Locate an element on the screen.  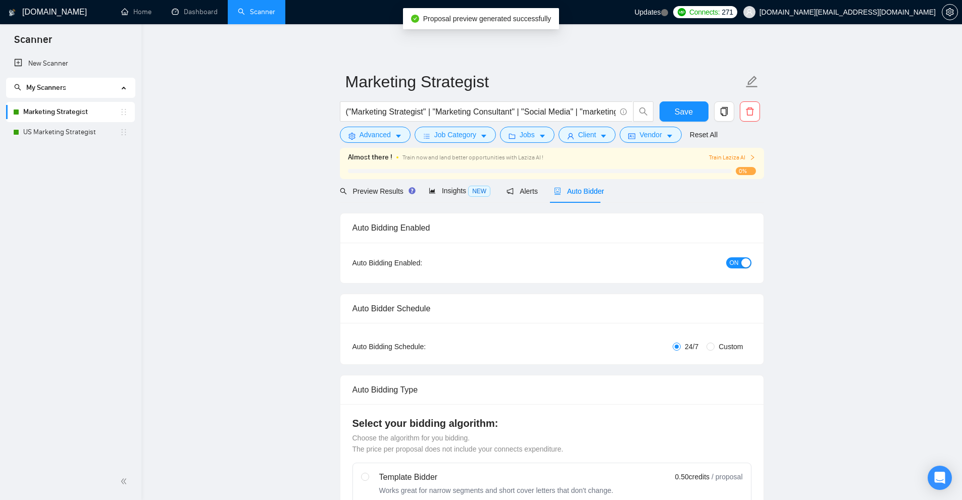
a: dashboardDashboard is located at coordinates (194, 12).